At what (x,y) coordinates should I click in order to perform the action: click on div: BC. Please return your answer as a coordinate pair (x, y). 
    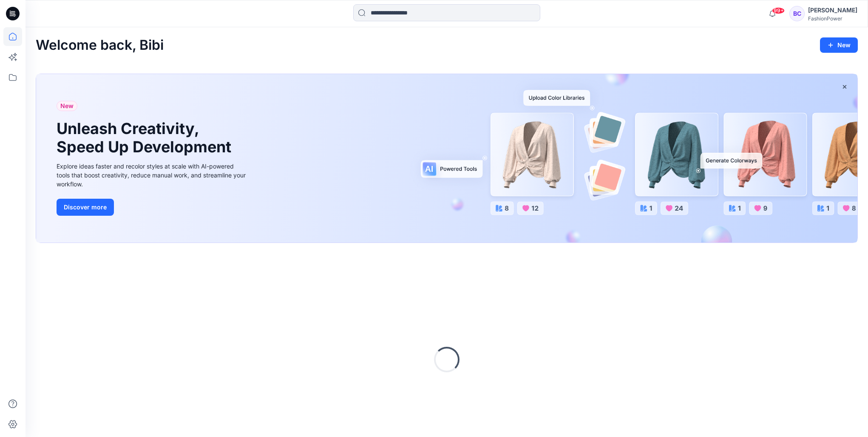
    Looking at the image, I should click on (797, 13).